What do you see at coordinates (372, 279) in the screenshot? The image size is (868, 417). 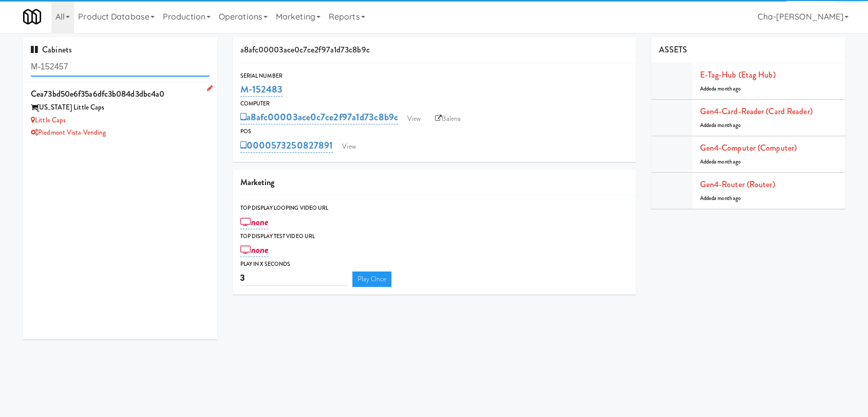 I see `a: Play Once` at bounding box center [372, 279].